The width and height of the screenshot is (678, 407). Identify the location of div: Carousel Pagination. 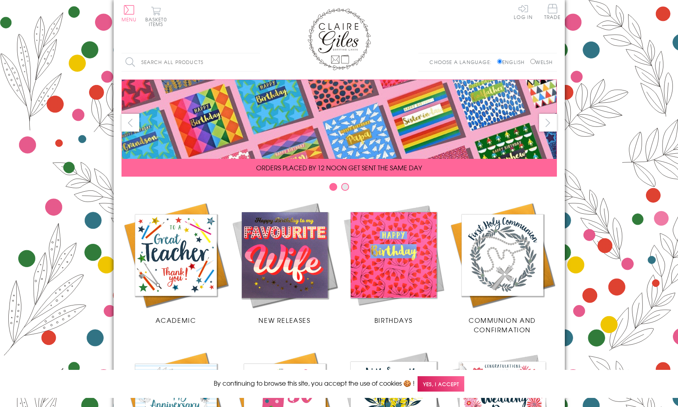
(339, 189).